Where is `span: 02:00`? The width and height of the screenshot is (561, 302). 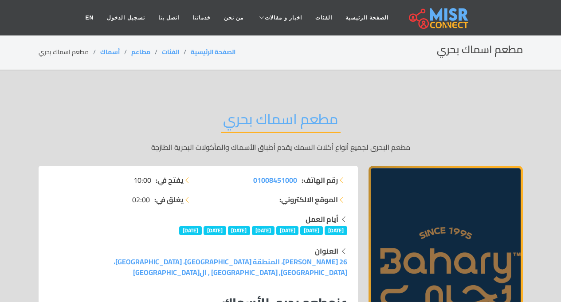
span: 02:00 is located at coordinates (141, 200).